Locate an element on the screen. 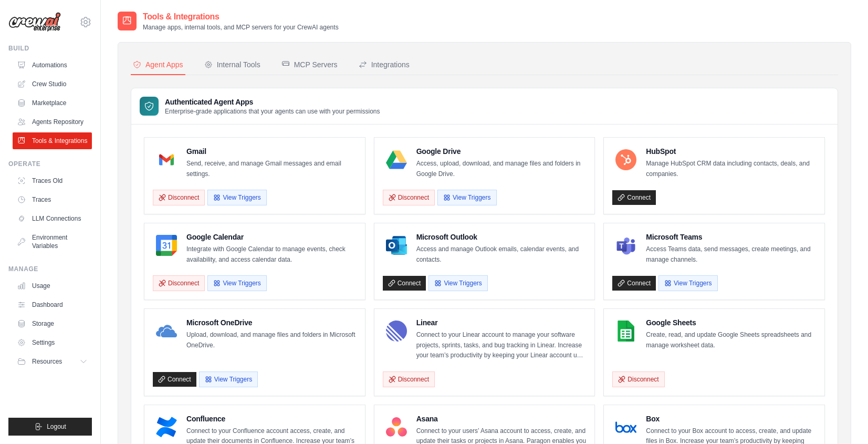  h4: Confluence is located at coordinates (271, 419).